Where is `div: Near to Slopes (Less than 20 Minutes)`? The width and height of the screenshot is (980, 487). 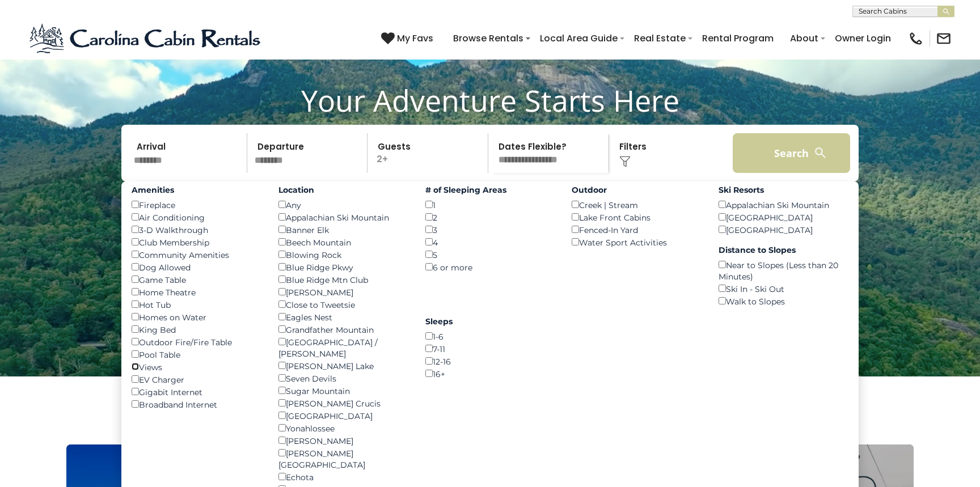
div: Near to Slopes (Less than 20 Minutes) is located at coordinates (783, 270).